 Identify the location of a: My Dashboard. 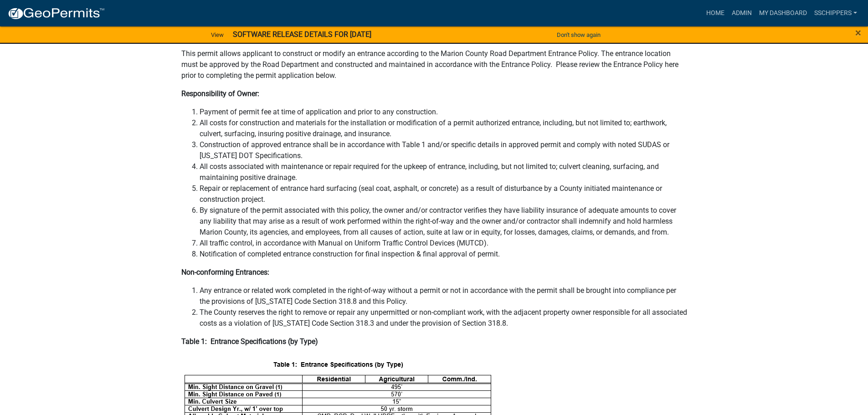
(783, 13).